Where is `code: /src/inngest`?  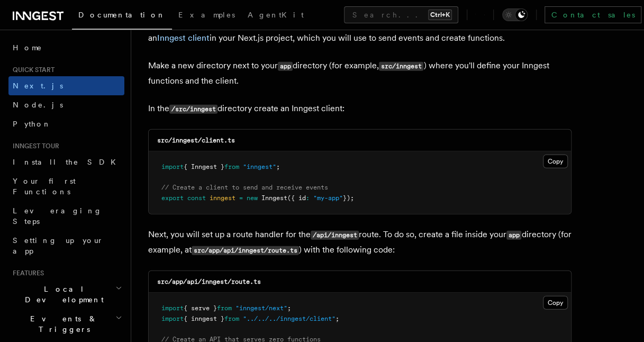
code: /src/inngest is located at coordinates (193, 109).